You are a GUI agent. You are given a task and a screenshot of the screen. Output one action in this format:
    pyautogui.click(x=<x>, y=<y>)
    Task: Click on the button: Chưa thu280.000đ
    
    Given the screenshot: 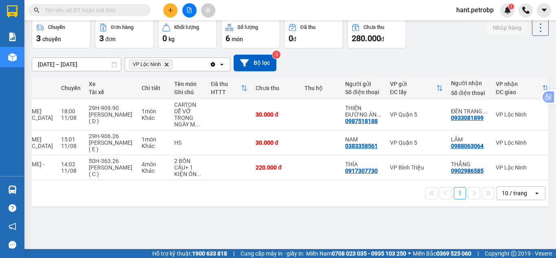 What is the action you would take?
    pyautogui.click(x=376, y=34)
    